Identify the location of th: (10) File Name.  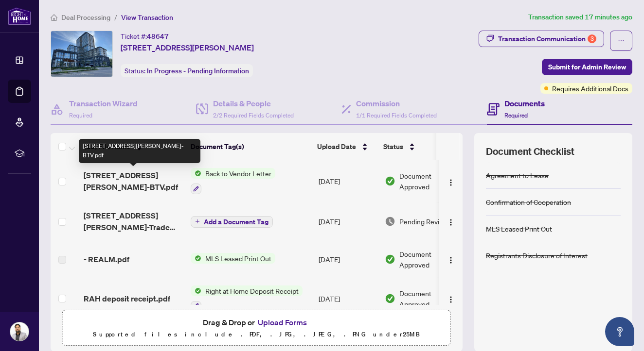
(133, 147).